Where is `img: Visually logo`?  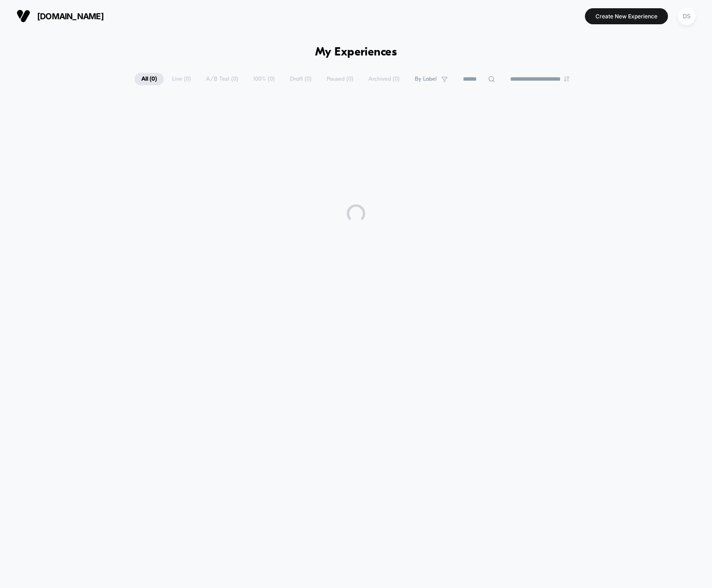
img: Visually logo is located at coordinates (23, 16).